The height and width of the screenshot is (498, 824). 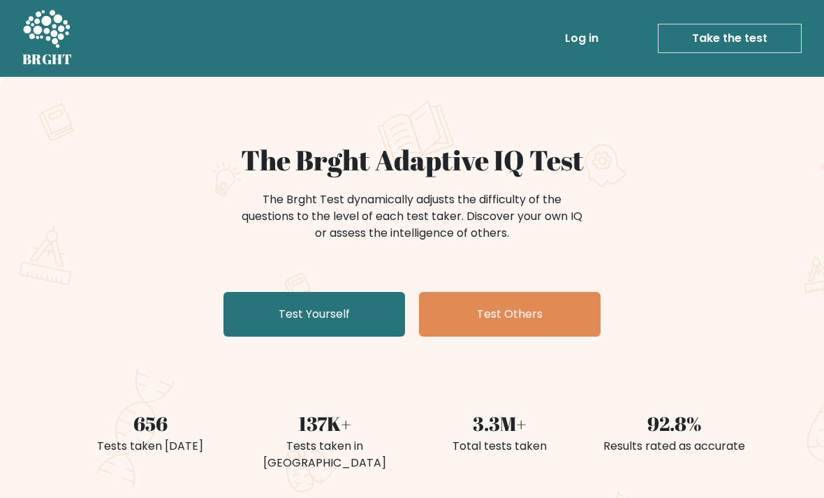 I want to click on div: The Brght Test dynamically adjusts the difficulty of the questions to the level of each test take..., so click(x=412, y=216).